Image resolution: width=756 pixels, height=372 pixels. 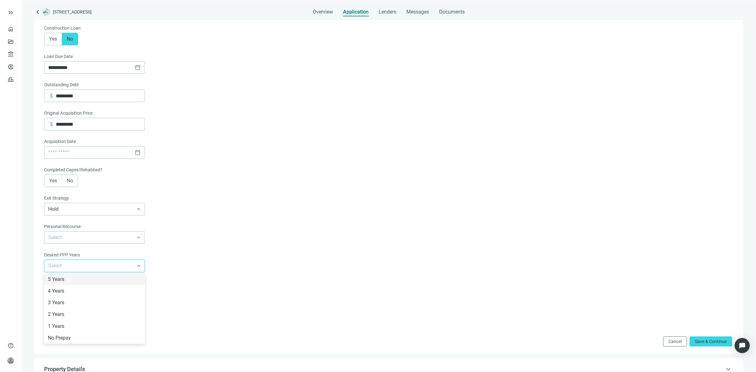 I want to click on span: Outstanding Debt, so click(x=61, y=85).